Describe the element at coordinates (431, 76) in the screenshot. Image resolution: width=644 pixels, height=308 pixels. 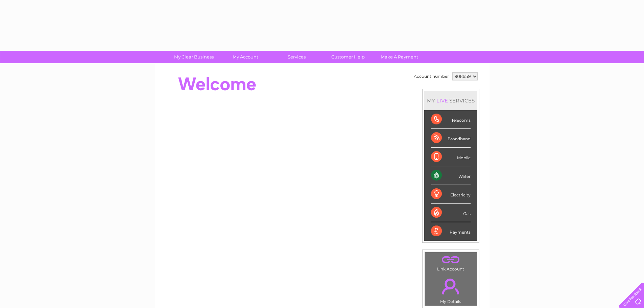
I see `td: Account number` at that location.